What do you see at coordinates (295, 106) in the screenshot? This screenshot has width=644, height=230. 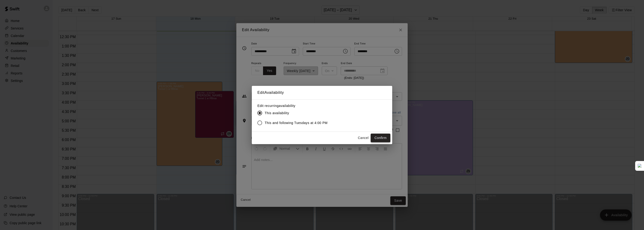 I see `label: Edit recurring availability` at bounding box center [295, 106].